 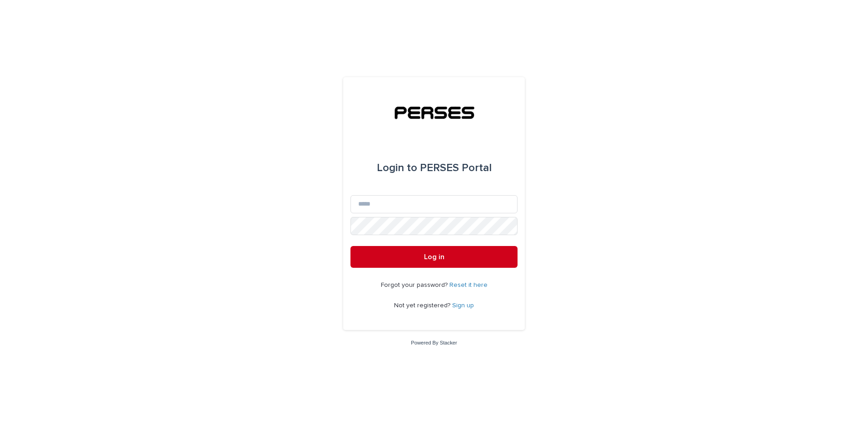 What do you see at coordinates (463, 305) in the screenshot?
I see `a: Sign up` at bounding box center [463, 305].